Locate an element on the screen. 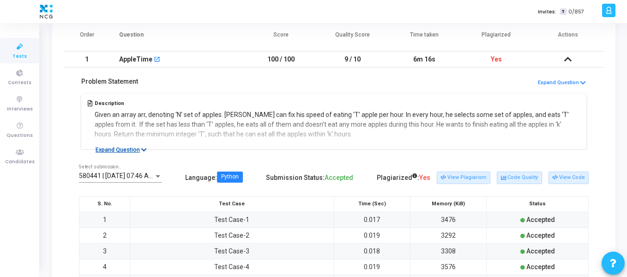 This screenshot has width=627, height=277. div: AppleTime is located at coordinates (136, 59).